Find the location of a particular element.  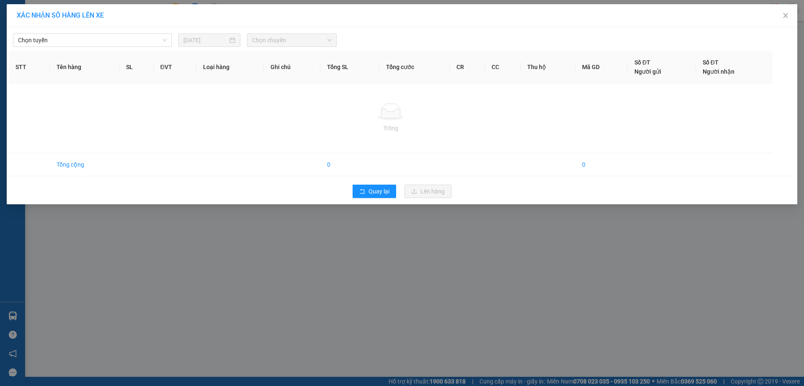

th: SL is located at coordinates (136, 67).